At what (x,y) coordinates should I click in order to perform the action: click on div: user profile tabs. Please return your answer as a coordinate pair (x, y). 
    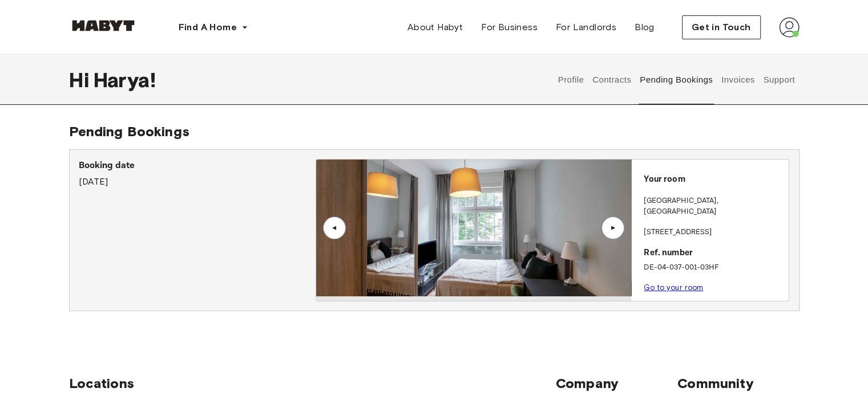
    Looking at the image, I should click on (676, 80).